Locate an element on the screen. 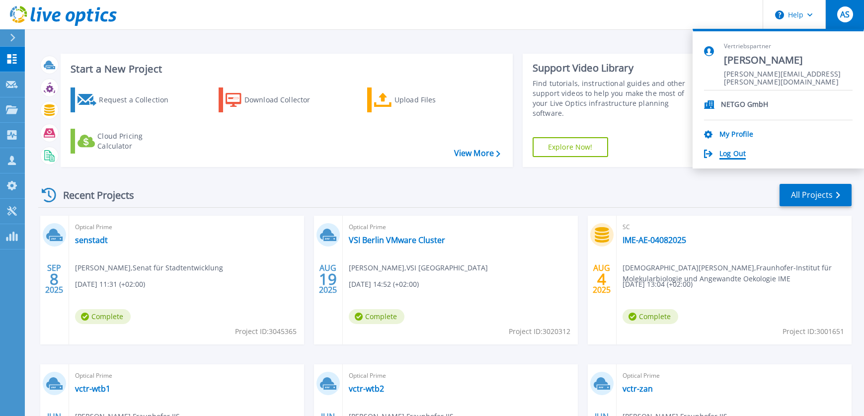 Image resolution: width=864 pixels, height=416 pixels. span: 19 is located at coordinates (328, 279).